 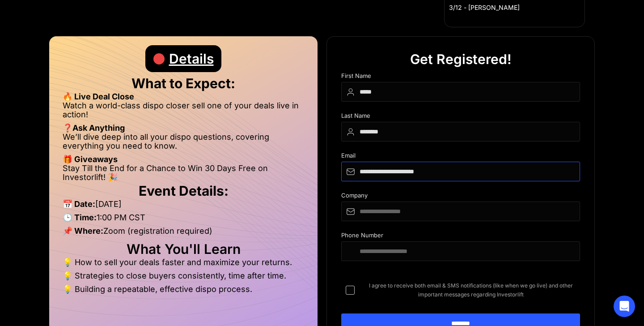 What do you see at coordinates (460, 59) in the screenshot?
I see `div: Get Registered!` at bounding box center [460, 59].